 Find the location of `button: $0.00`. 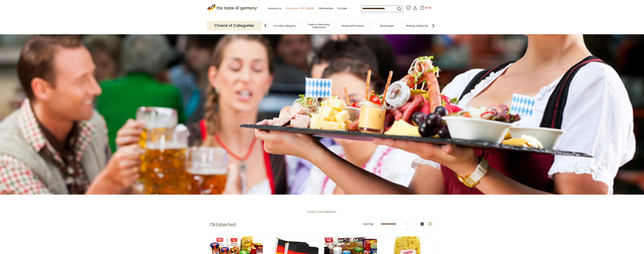

button: $0.00 is located at coordinates (426, 8).